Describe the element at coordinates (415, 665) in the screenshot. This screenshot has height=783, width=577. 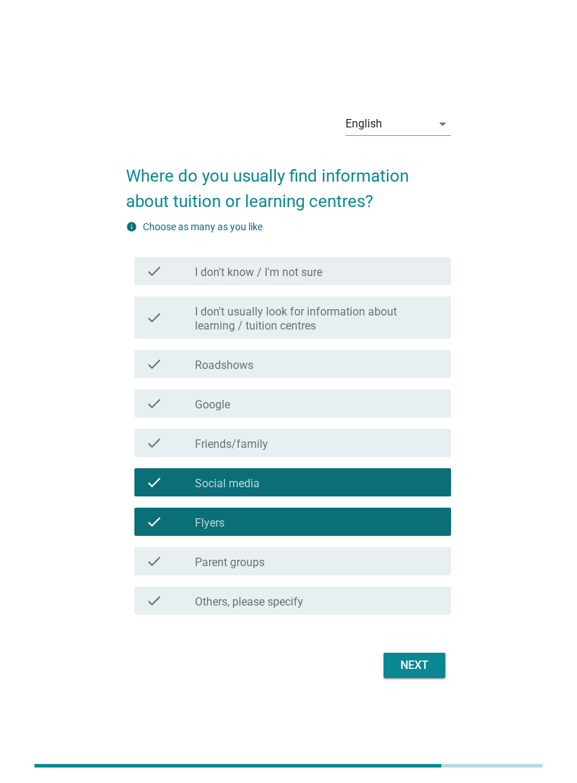
I see `button: Next` at that location.